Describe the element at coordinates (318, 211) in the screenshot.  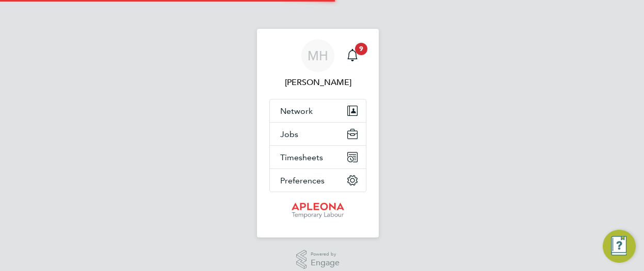
I see `a: Go to home page` at that location.